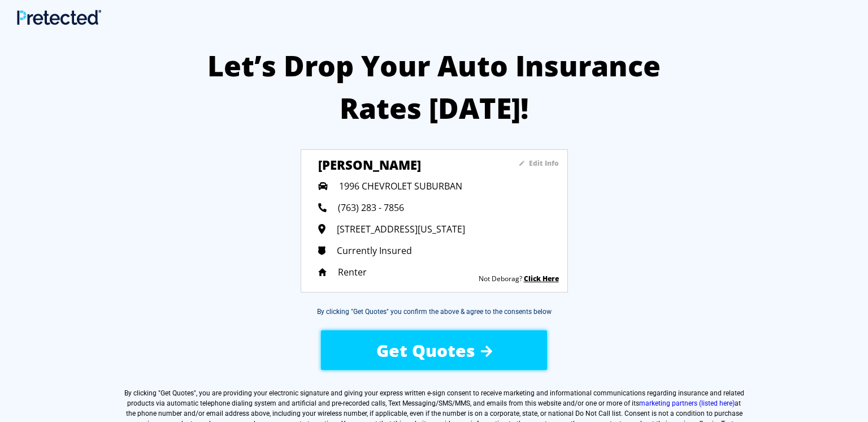 Image resolution: width=868 pixels, height=422 pixels. Describe the element at coordinates (59, 17) in the screenshot. I see `img: Main Logo` at that location.